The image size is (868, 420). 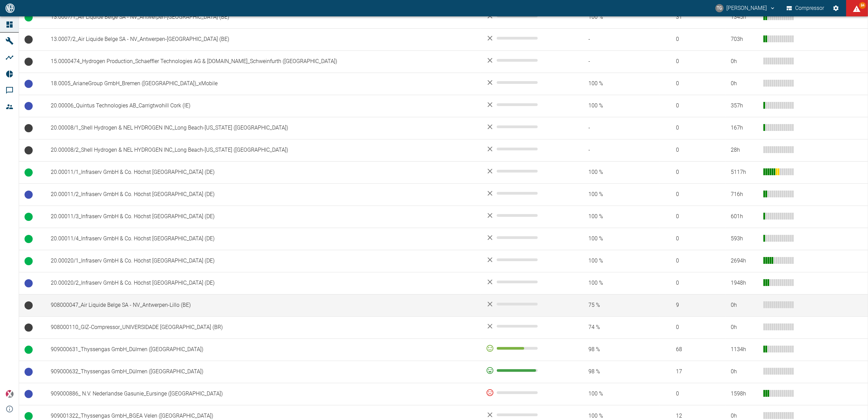 I want to click on div: TG, so click(x=719, y=8).